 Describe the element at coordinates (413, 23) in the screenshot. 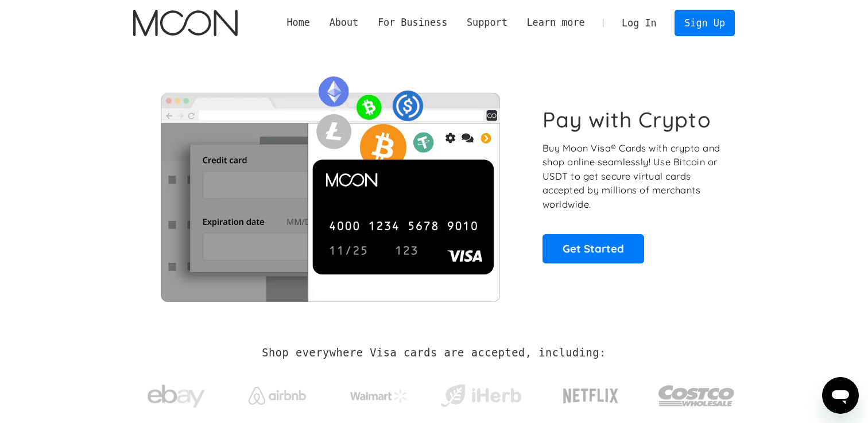

I see `div: For Business` at that location.